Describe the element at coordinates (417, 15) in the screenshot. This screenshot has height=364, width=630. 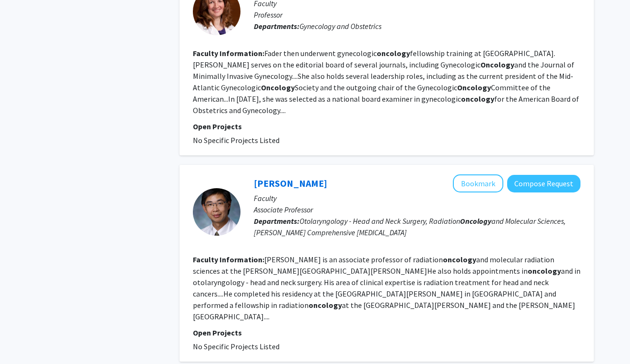
I see `p: Professor` at that location.